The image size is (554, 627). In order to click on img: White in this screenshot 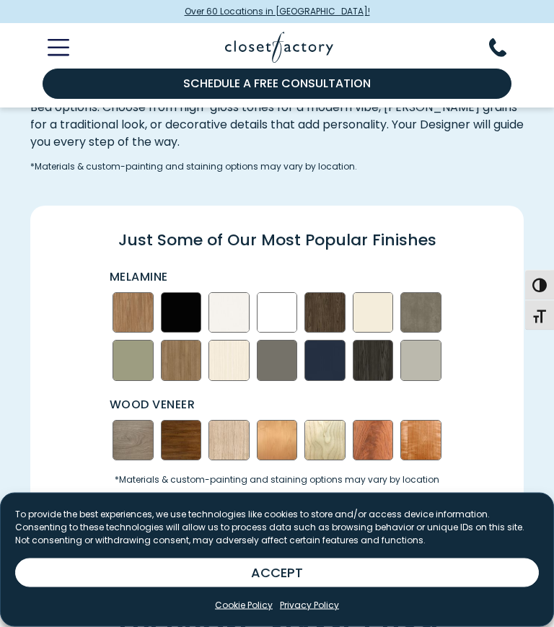, I will do `click(277, 313)`.